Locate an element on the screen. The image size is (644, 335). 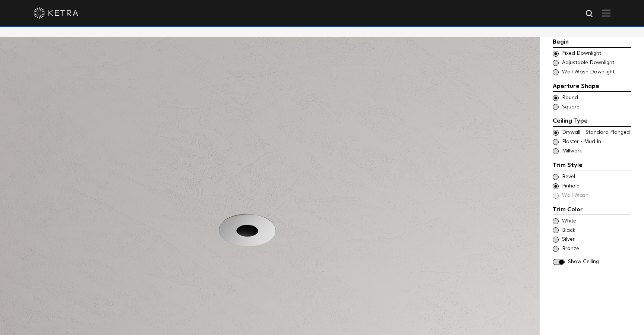
img: search icon is located at coordinates (589, 14).